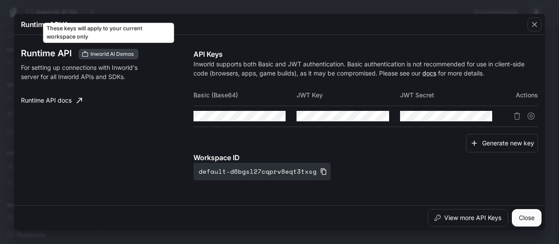 The image size is (559, 244). Describe the element at coordinates (531, 116) in the screenshot. I see `button: Suspend API key` at that location.